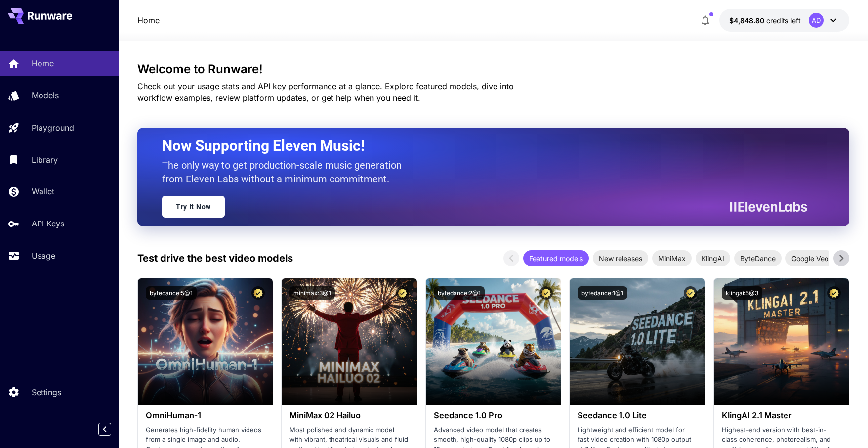  Describe the element at coordinates (481, 146) in the screenshot. I see `h2: Now Supporting Eleven Music!` at that location.